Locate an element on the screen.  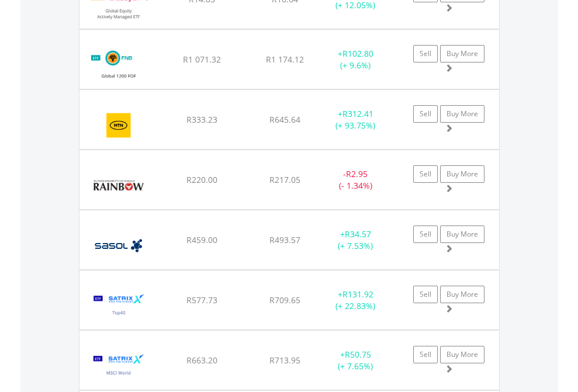
div: + (+ 22.83%) is located at coordinates (355, 300).